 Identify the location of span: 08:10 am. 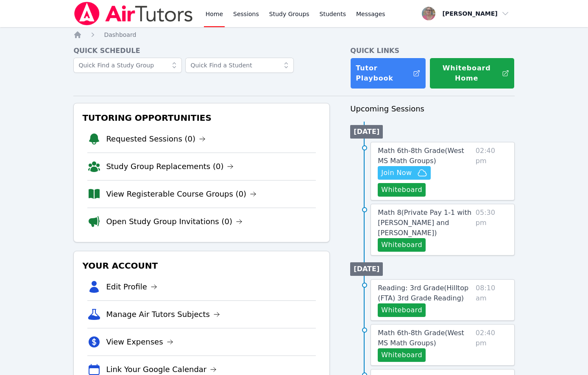
(491, 300).